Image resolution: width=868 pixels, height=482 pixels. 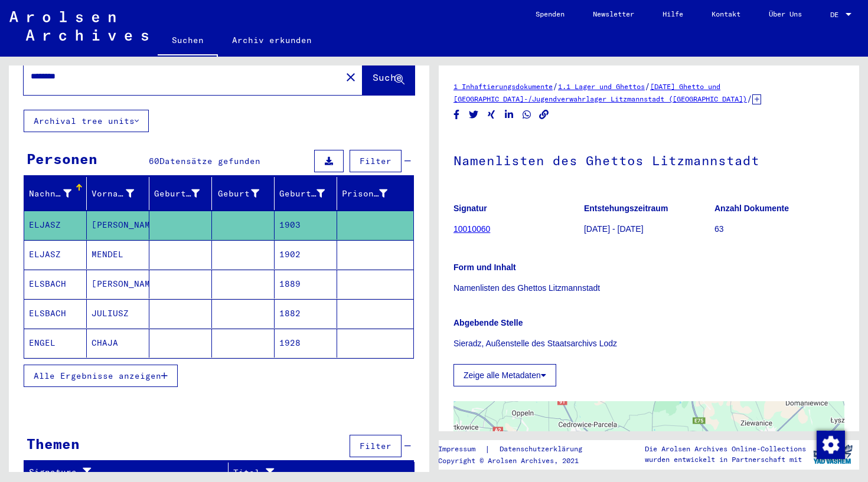 What do you see at coordinates (118, 193) in the screenshot?
I see `mat-header-cell: Vorname` at bounding box center [118, 193].